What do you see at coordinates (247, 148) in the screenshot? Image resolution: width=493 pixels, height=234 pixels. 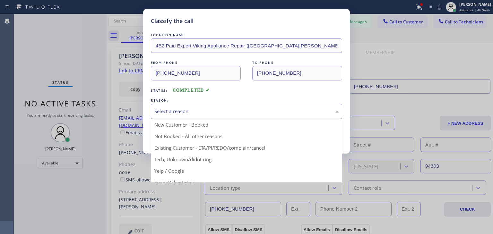 I see `div: Existing Customer - ETA/PI/REDO/complain/cancel` at bounding box center [247, 148].